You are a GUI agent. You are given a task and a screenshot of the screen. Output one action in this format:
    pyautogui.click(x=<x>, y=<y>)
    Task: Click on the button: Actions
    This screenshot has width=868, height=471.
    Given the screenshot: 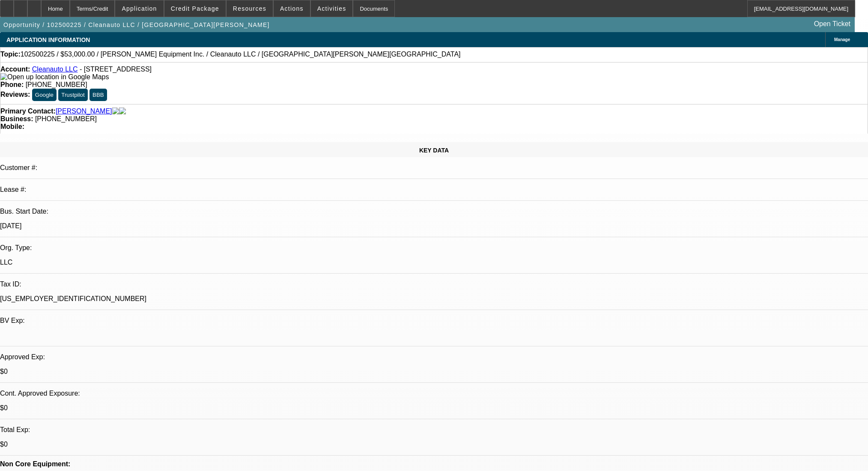 What is the action you would take?
    pyautogui.click(x=292, y=9)
    